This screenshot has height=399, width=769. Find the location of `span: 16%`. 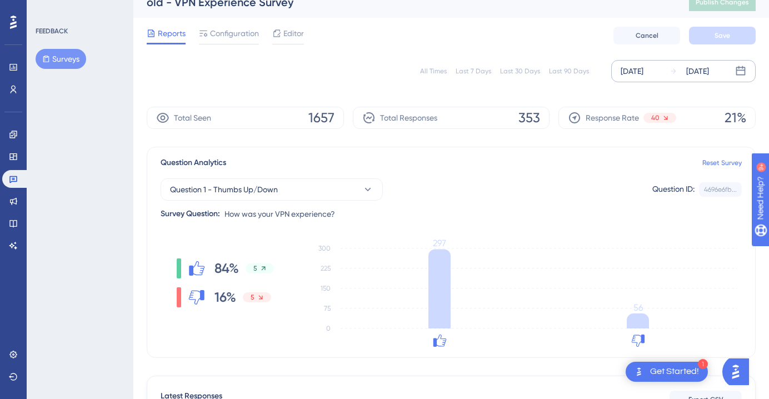

span: 16% is located at coordinates (225, 297).